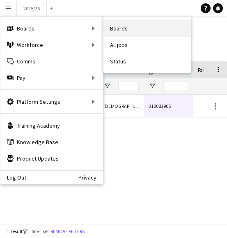  Describe the element at coordinates (147, 28) in the screenshot. I see `a: Boards` at that location.